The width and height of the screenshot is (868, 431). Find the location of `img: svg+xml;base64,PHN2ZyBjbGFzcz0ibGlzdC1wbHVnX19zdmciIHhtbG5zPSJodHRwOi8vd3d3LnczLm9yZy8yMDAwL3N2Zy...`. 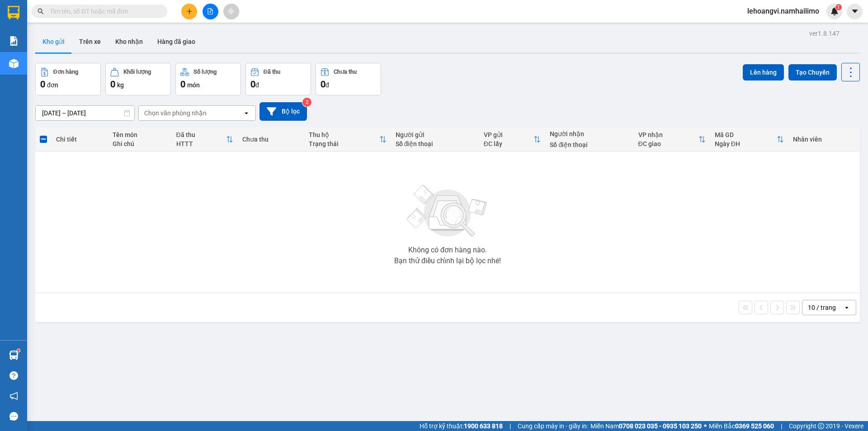

img: svg+xml;base64,PHN2ZyBjbGFzcz0ibGlzdC1wbHVnX19zdmciIHhtbG5zPSJodHRwOi8vd3d3LnczLm9yZy8yMDAwL3N2Zy... is located at coordinates (447, 211).